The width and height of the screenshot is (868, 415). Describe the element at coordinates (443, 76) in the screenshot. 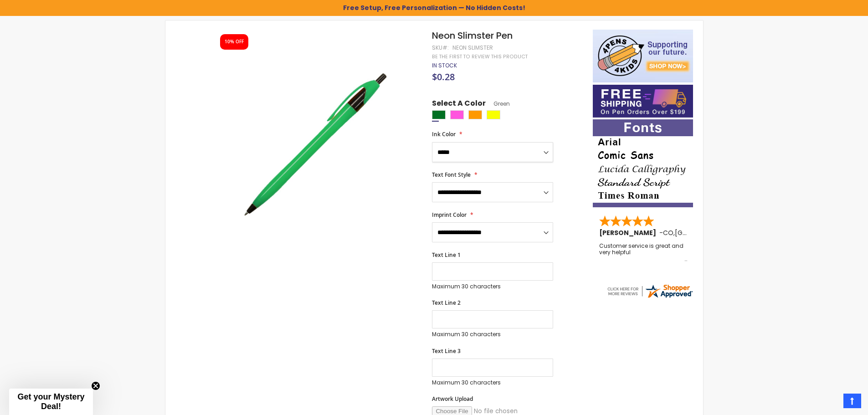

I see `span: $0.28` at that location.